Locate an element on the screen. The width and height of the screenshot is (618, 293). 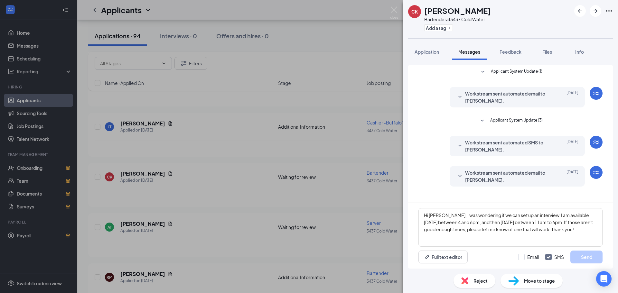
span: Applicant System Update (1) is located at coordinates (517, 72).